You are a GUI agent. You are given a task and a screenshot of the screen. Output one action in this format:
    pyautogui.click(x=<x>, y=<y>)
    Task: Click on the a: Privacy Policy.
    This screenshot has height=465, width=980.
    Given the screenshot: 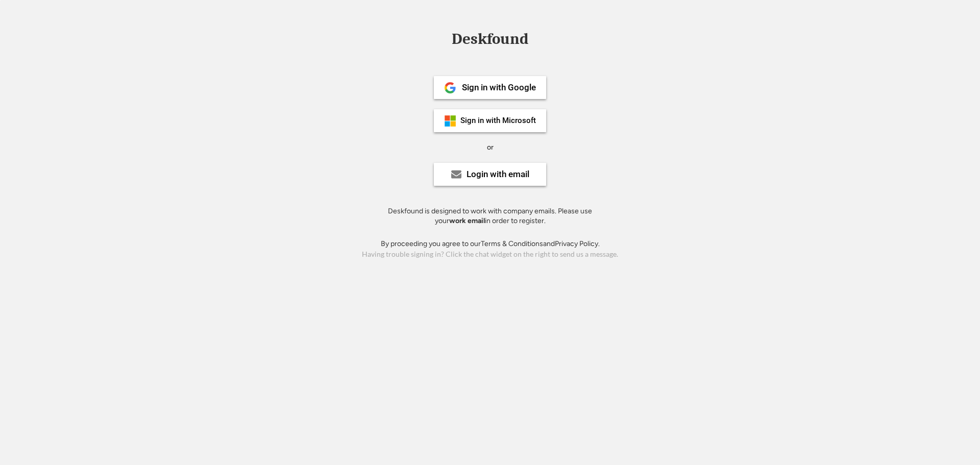 What is the action you would take?
    pyautogui.click(x=578, y=244)
    